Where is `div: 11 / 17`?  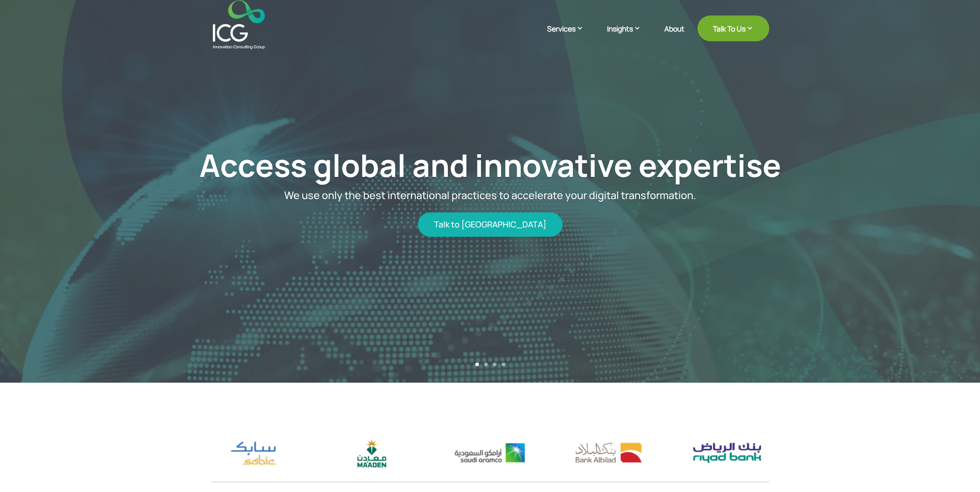 div: 11 / 17 is located at coordinates (608, 454).